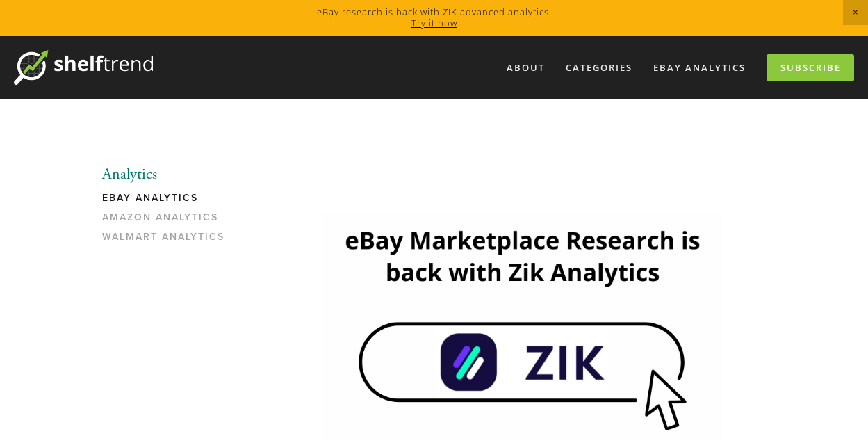  Describe the element at coordinates (168, 175) in the screenshot. I see `li: Analytics` at that location.